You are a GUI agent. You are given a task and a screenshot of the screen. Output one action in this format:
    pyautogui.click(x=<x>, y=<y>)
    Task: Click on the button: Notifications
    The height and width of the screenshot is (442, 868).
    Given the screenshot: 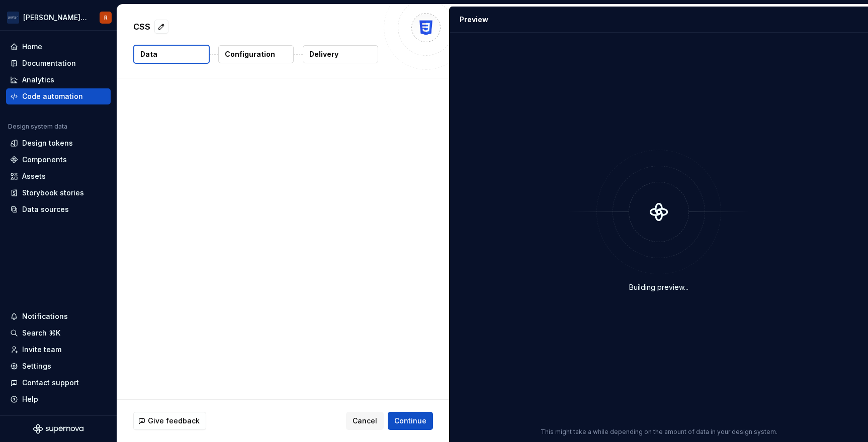 What is the action you would take?
    pyautogui.click(x=58, y=316)
    